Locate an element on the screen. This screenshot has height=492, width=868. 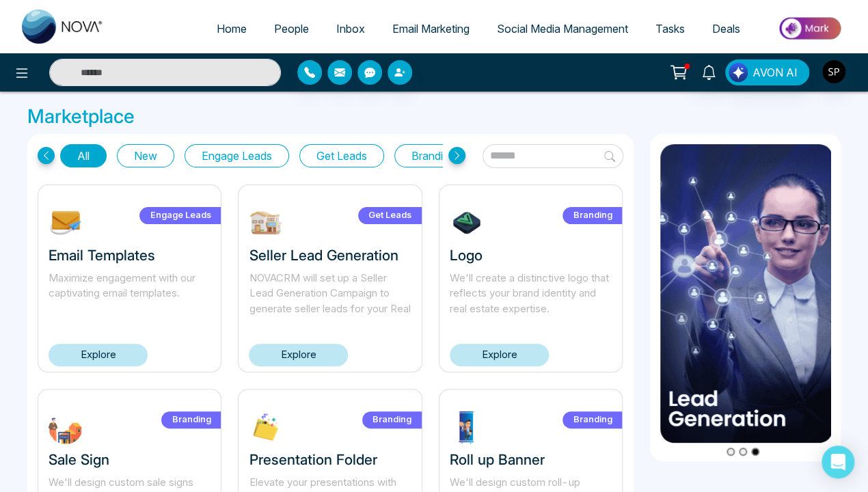
h3: Roll up Banner is located at coordinates (530, 459).